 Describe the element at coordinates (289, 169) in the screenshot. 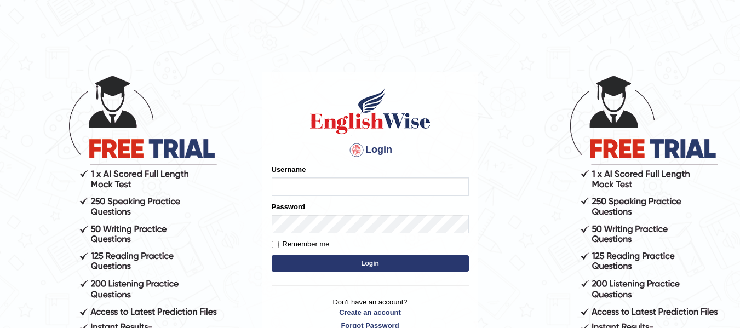

I see `label: Username` at that location.